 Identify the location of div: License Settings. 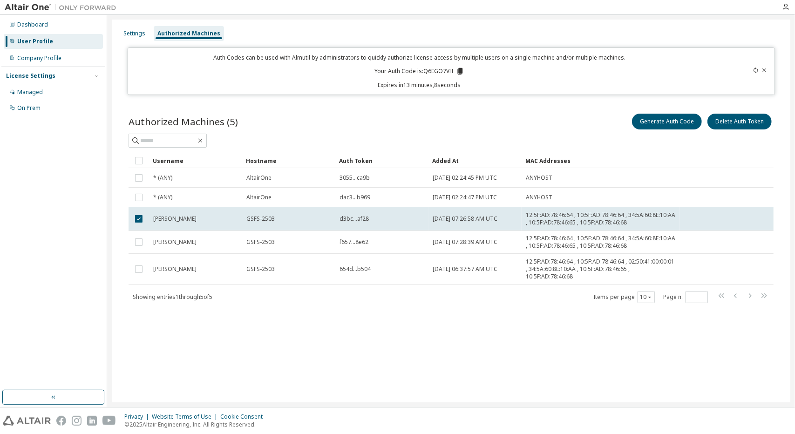
(31, 76).